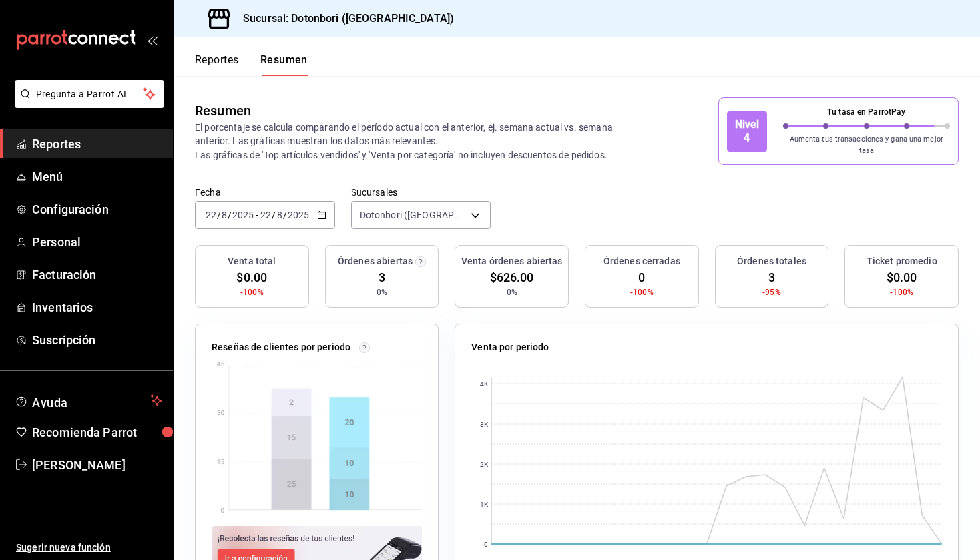 This screenshot has height=560, width=980. I want to click on span: Configuración, so click(97, 209).